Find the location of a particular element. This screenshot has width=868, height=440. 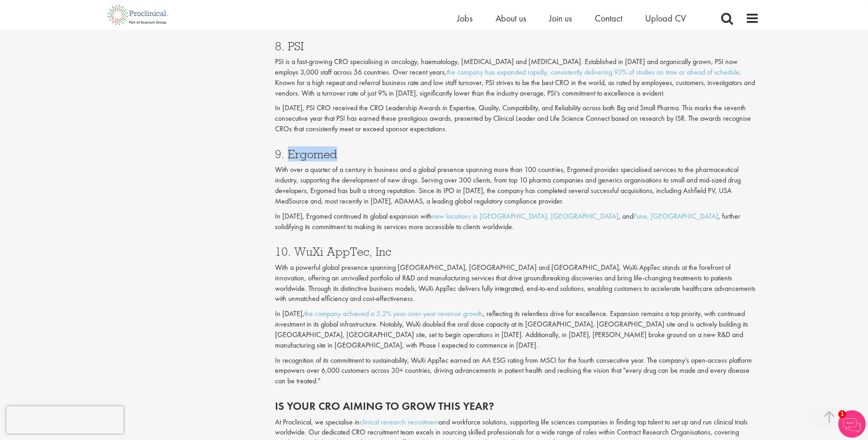

span: Upload CV is located at coordinates (665, 18).